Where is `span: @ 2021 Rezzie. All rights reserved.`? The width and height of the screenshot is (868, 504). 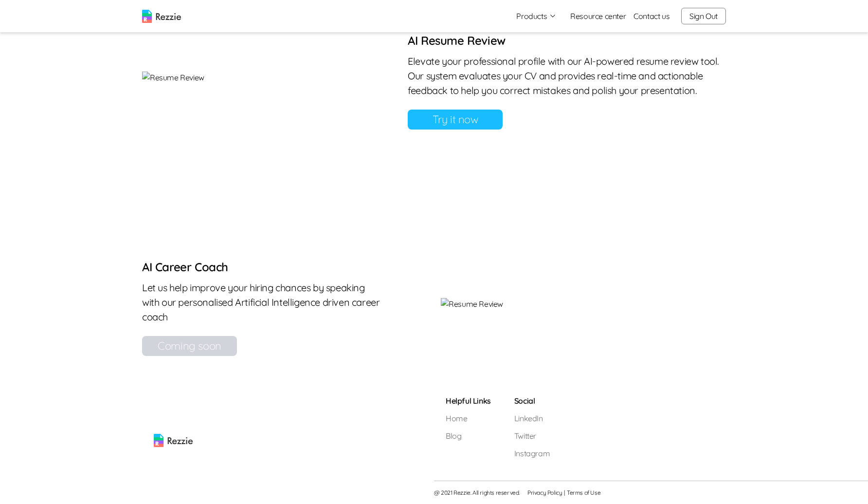
span: @ 2021 Rezzie. All rights reserved. is located at coordinates (477, 493).